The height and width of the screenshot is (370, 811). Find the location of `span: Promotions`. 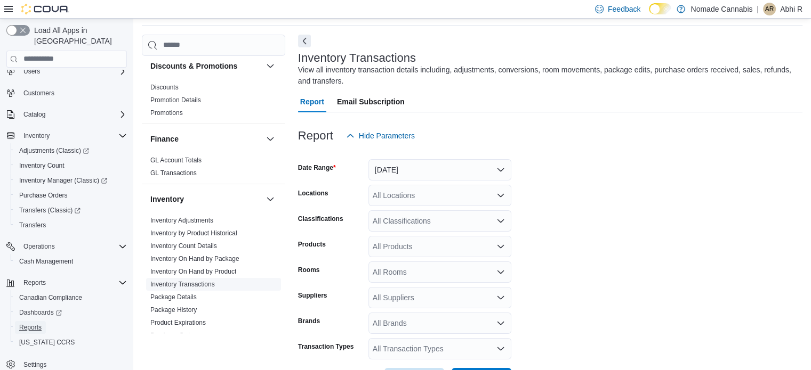

span: Promotions is located at coordinates (166, 113).